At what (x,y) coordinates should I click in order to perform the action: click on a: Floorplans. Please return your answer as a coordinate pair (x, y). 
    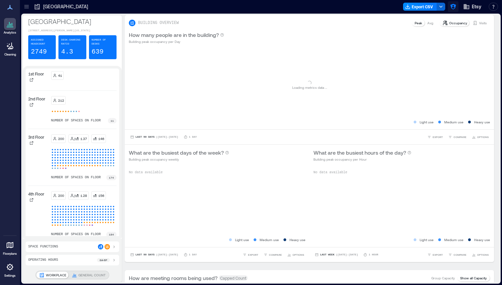
    Looking at the image, I should click on (10, 247).